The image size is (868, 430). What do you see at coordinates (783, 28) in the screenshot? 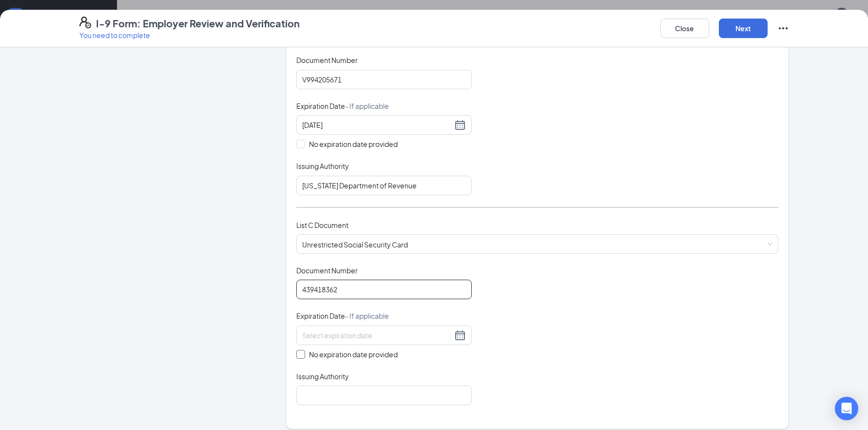
I see `svg: Ellipses` at bounding box center [783, 28].